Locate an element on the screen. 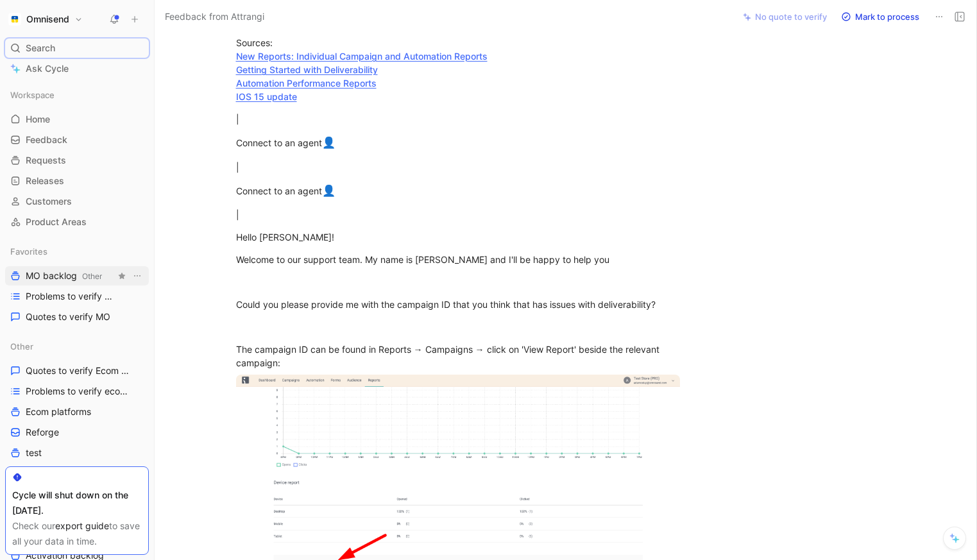 The width and height of the screenshot is (977, 560). span: Favorites is located at coordinates (28, 251).